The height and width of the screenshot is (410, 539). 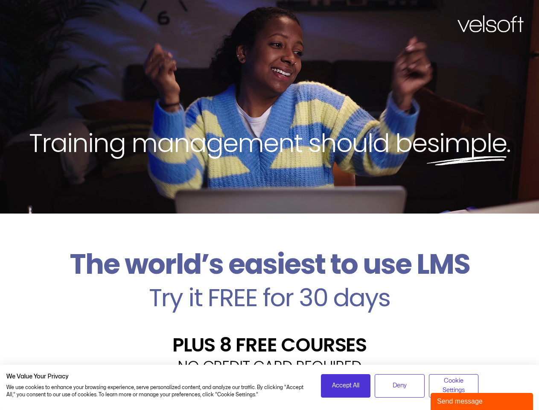 I want to click on span: simple, so click(x=466, y=143).